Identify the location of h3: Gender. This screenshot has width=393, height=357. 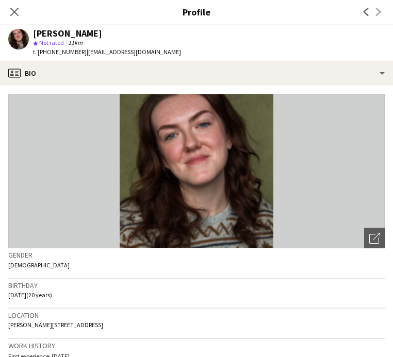
(196, 255).